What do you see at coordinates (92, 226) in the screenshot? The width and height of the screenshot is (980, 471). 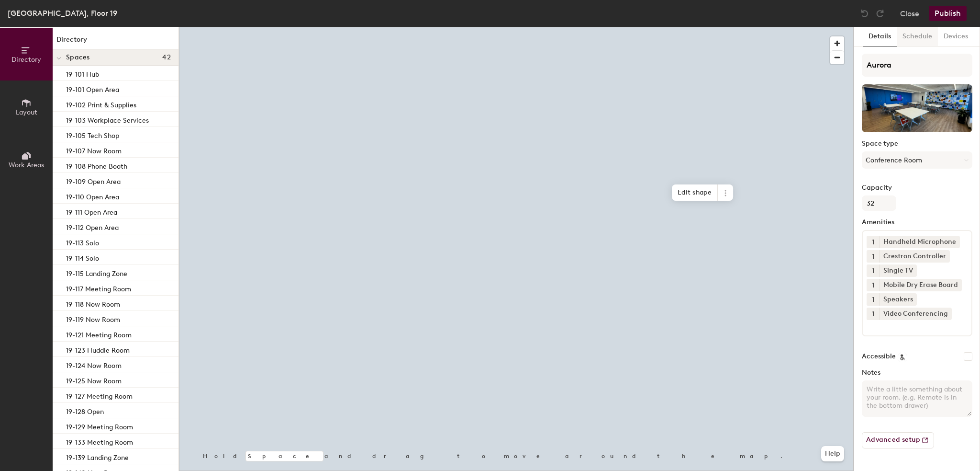 I see `p: 19-112 Open Area` at bounding box center [92, 226].